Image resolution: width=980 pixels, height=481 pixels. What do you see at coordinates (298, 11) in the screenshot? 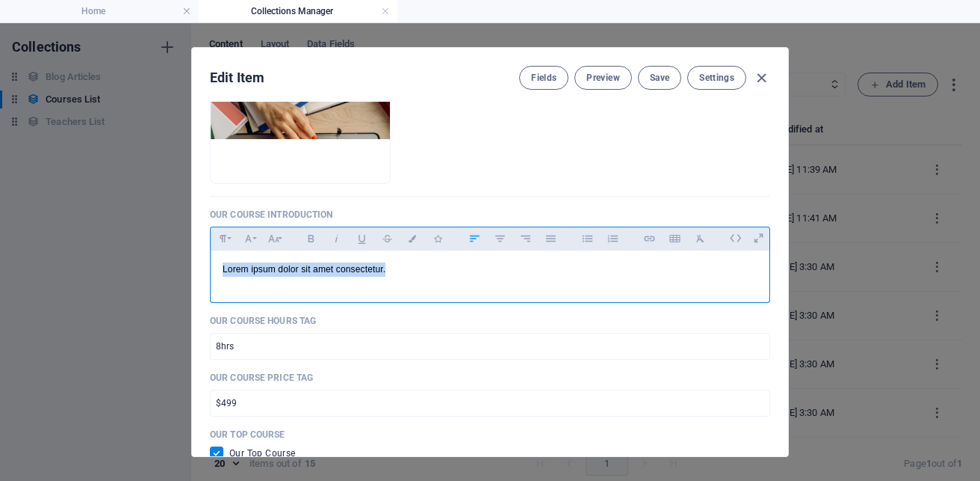
I see `h4: Collections Manager` at bounding box center [298, 11].